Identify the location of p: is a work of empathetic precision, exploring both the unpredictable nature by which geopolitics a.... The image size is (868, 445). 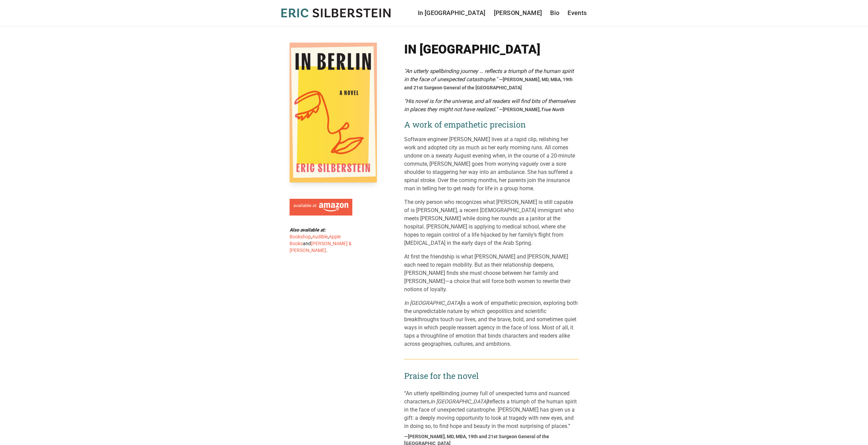
(492, 323).